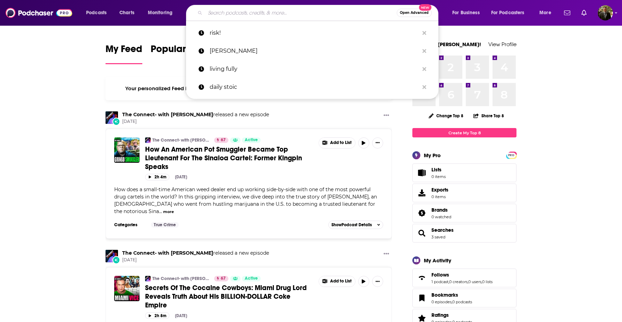  What do you see at coordinates (226, 297) in the screenshot?
I see `span: Secrets Of The Cocaine Cowboys: Miami Drug Lord Reveals Truth About His BILLION-DOLLAR Coke Empire` at bounding box center [226, 297].